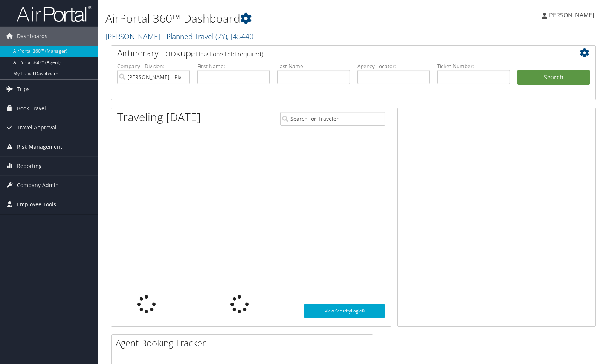  I want to click on span: ( 7Y ), so click(221, 36).